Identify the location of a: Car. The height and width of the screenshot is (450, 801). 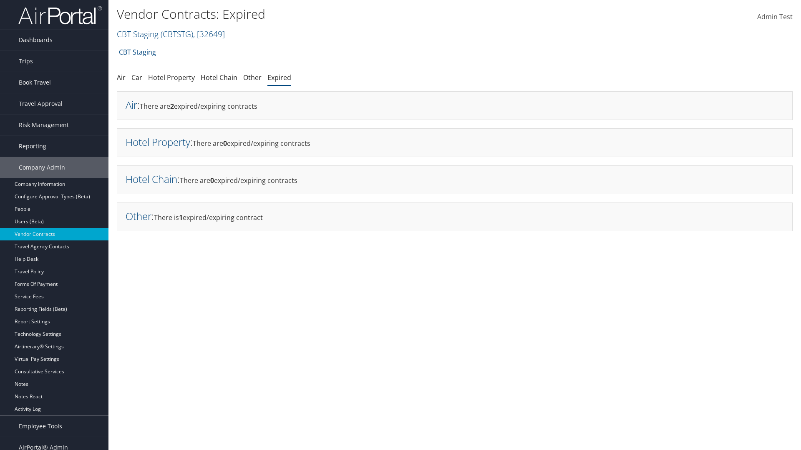
(137, 78).